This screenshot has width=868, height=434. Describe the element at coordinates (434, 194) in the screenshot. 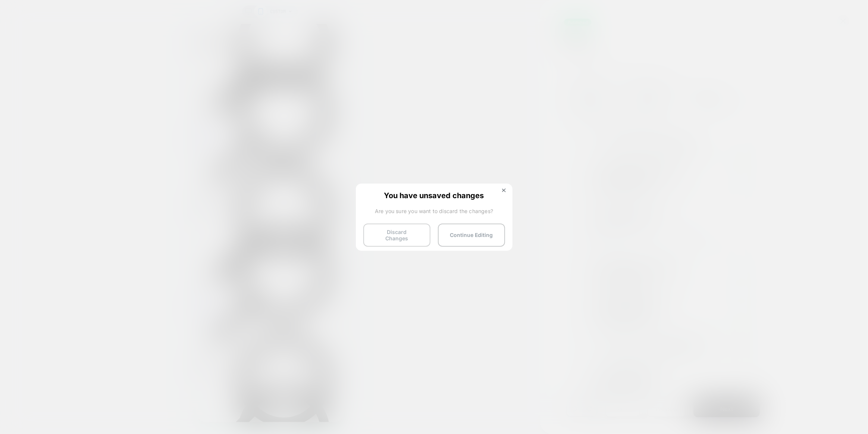

I see `span: You have unsaved changes` at that location.